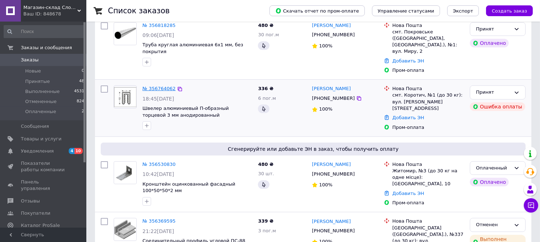 The image size is (540, 242). Describe the element at coordinates (186, 112) in the screenshot. I see `span: Швелер алюминиевый П-образный торцевой 3 мм анодированный` at that location.